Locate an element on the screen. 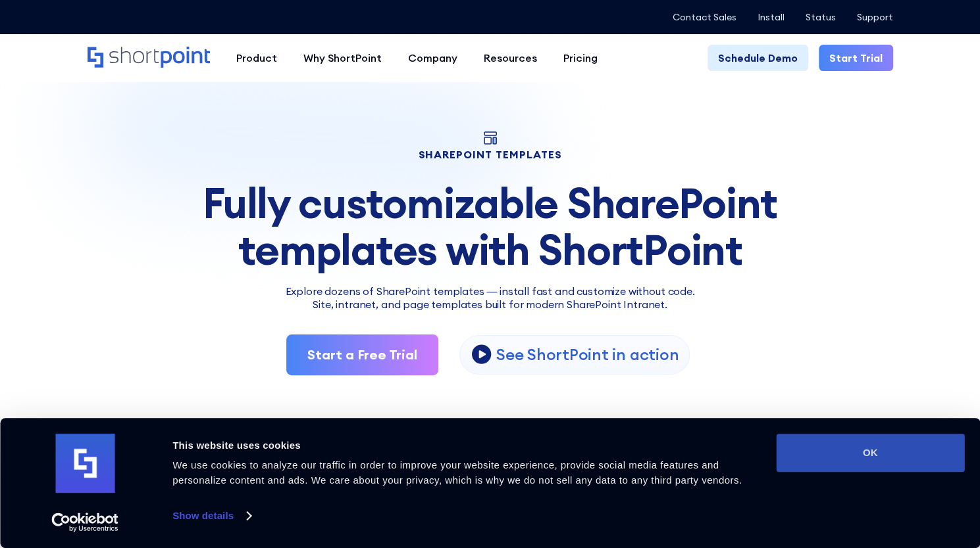 This screenshot has width=980, height=548. a: Start Trial is located at coordinates (855, 58).